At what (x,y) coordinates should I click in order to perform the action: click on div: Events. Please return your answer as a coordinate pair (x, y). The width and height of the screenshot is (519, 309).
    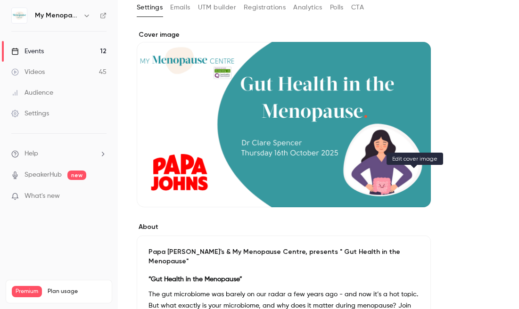
    Looking at the image, I should click on (27, 51).